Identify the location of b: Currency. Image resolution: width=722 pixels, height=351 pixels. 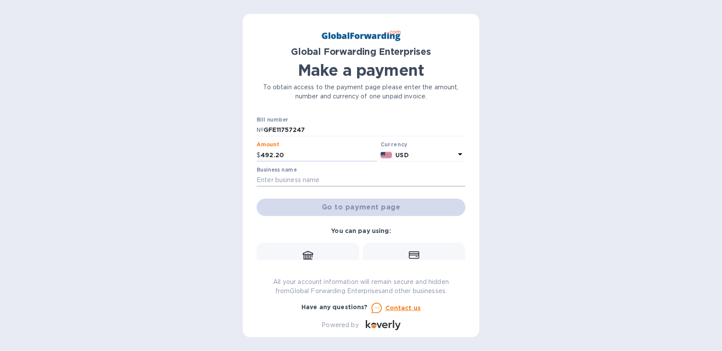
(394, 144).